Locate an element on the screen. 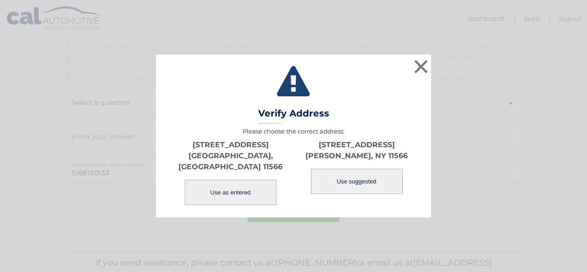  button: Use as entered is located at coordinates (231, 192).